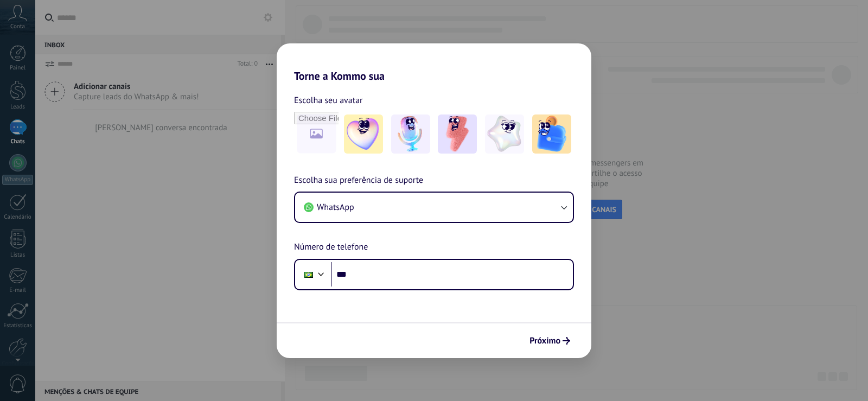 This screenshot has height=401, width=868. What do you see at coordinates (458, 134) in the screenshot?
I see `img: -3.jpeg` at bounding box center [458, 134].